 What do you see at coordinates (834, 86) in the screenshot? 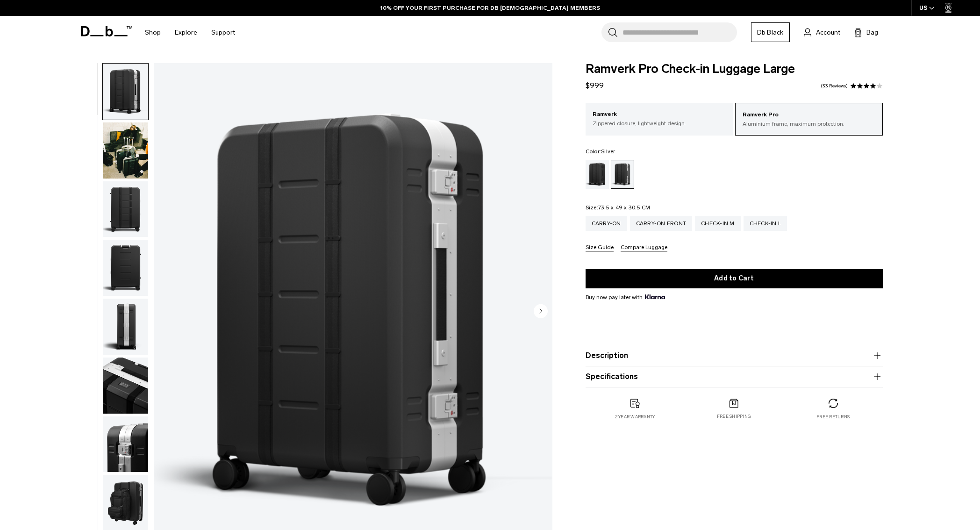
I see `a: 33 reviews` at bounding box center [834, 86].